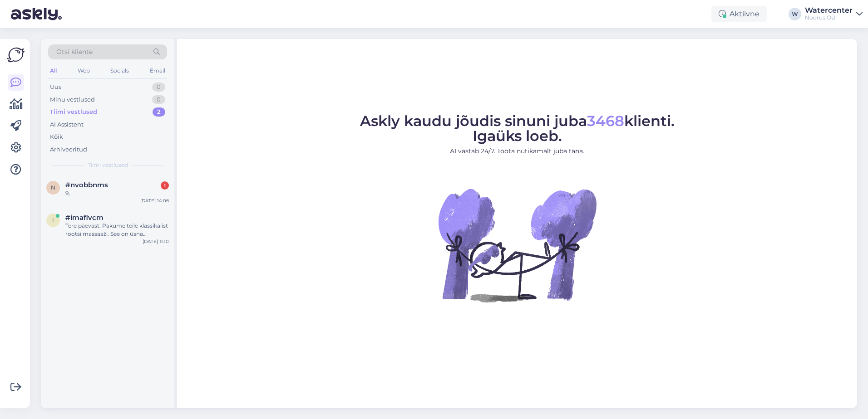 Image resolution: width=868 pixels, height=419 pixels. Describe the element at coordinates (158, 71) in the screenshot. I see `div: Email` at that location.